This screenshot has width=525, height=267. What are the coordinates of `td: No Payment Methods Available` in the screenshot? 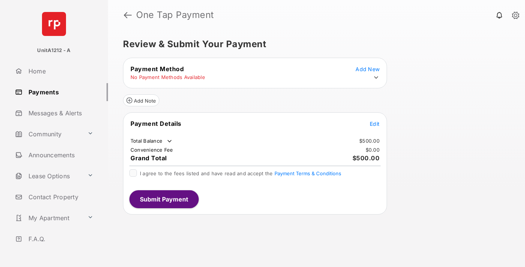 It's located at (168, 77).